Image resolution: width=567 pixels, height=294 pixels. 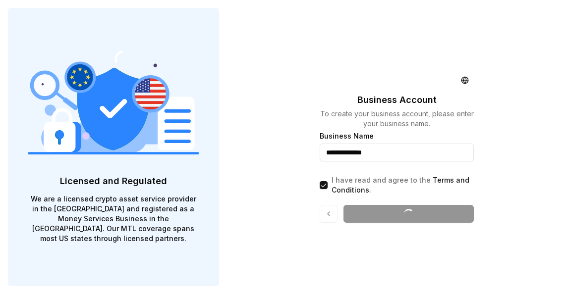 What do you see at coordinates (113, 181) in the screenshot?
I see `p: Licensed and Regulated` at bounding box center [113, 181].